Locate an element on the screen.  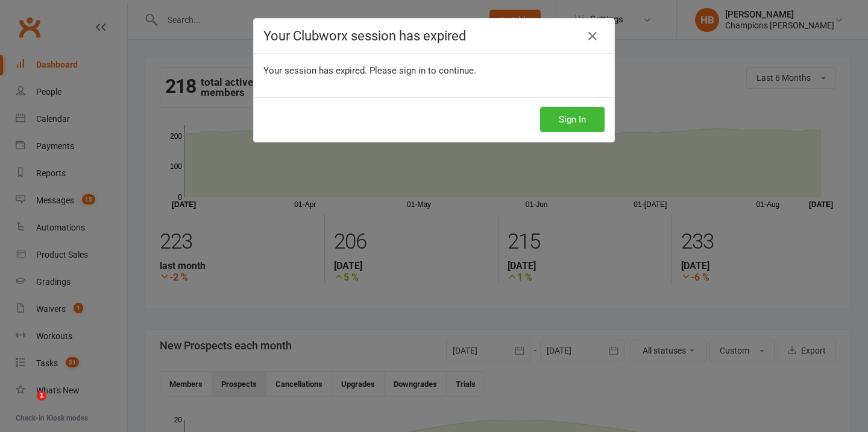
a: Close is located at coordinates (593, 37).